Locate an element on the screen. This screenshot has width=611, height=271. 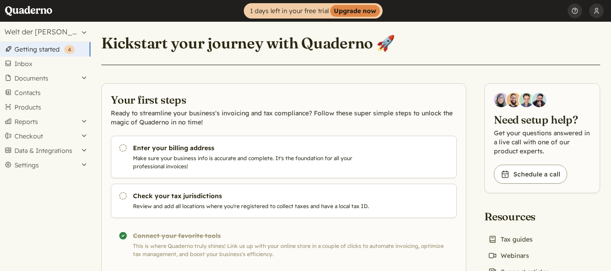
h2: Resources is located at coordinates (519, 216).